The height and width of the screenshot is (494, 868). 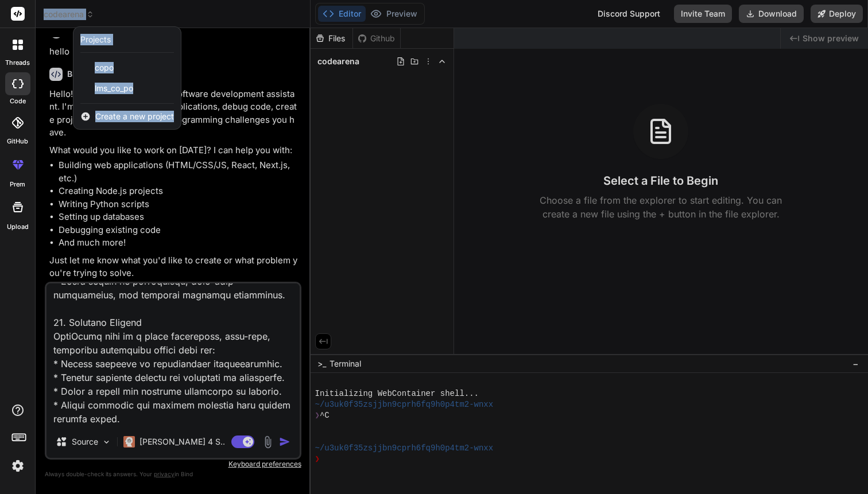 What do you see at coordinates (18, 101) in the screenshot?
I see `label: code` at bounding box center [18, 101].